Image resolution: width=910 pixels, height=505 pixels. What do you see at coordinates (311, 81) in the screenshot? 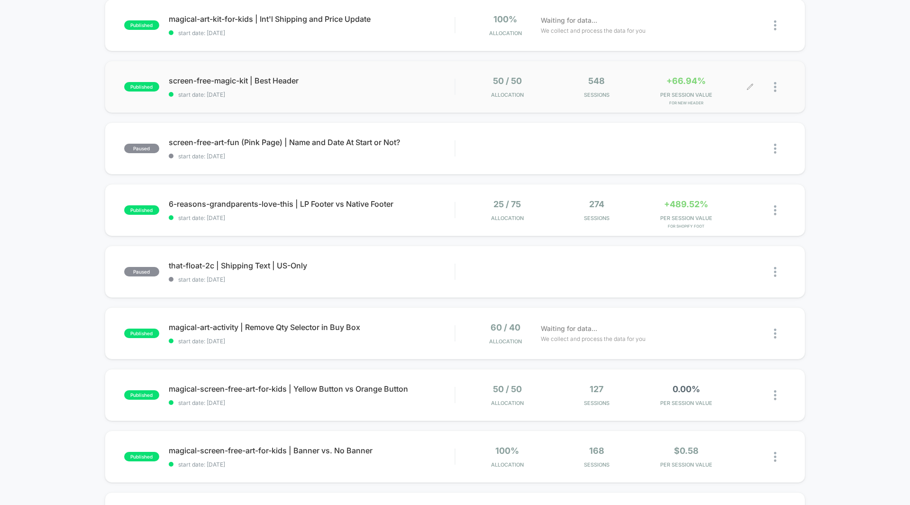
I see `span: screen-free-magic-kit | Best Header` at bounding box center [311, 81].